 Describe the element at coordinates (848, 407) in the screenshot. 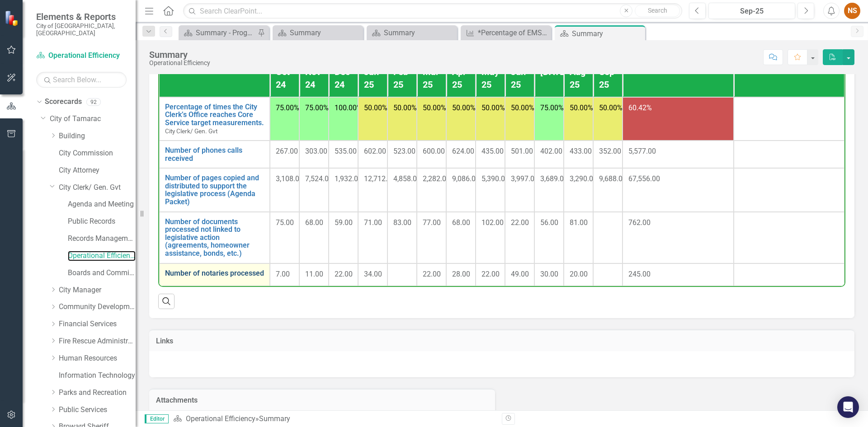

I see `div: Open Intercom Messenger` at that location.